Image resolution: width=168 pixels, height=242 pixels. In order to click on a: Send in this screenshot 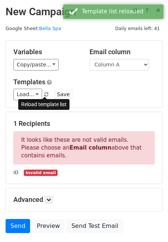, I will do `click(18, 226)`.